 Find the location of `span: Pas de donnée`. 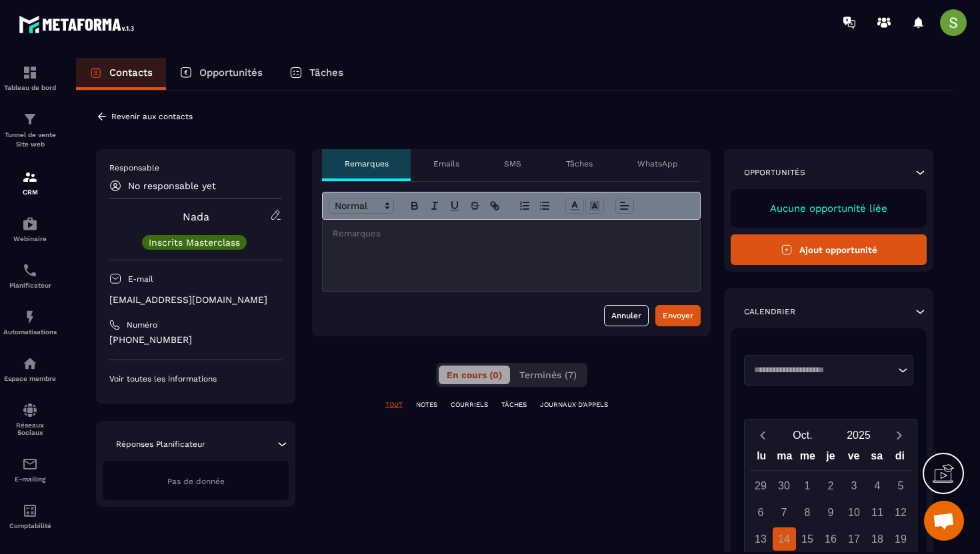

span: Pas de donnée is located at coordinates (196, 482).